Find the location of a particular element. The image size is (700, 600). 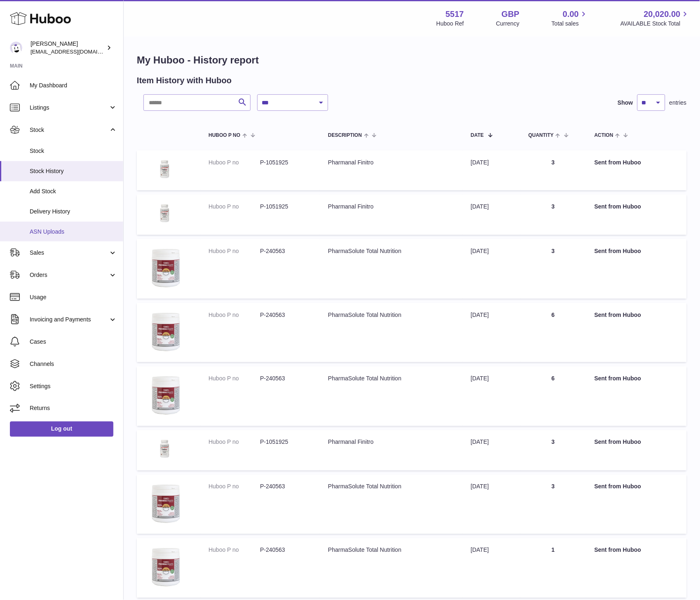

h2: Item History with Huboo is located at coordinates (185, 80).